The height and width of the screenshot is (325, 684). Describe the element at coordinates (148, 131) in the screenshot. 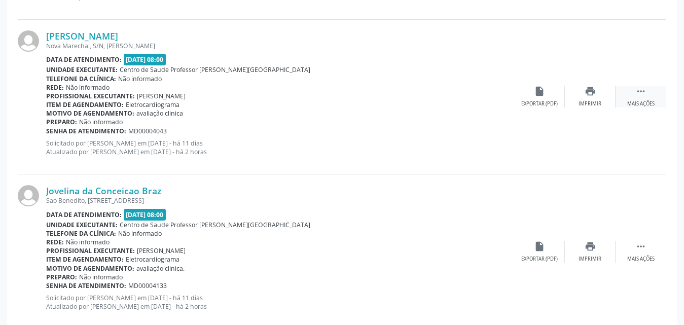

I see `span: MD00004043` at that location.